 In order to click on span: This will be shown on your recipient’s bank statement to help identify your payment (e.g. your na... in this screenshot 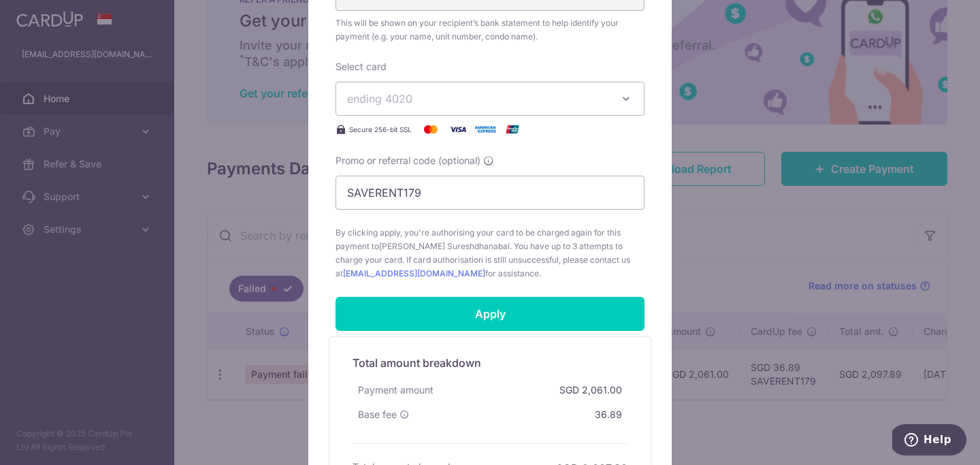, I will do `click(490, 30)`.